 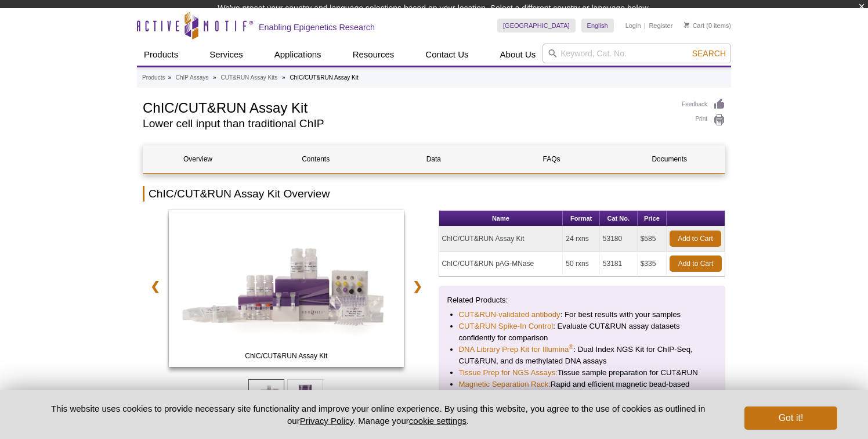 I want to click on a: Contents, so click(x=316, y=159).